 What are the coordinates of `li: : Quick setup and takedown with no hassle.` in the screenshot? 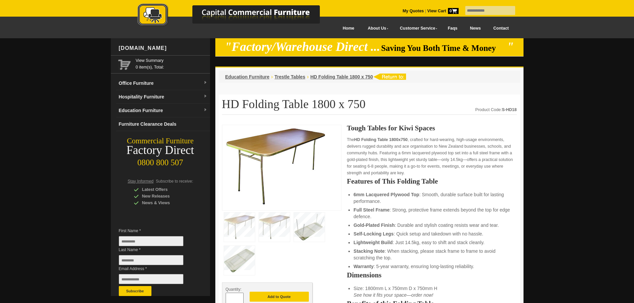 It's located at (432, 234).